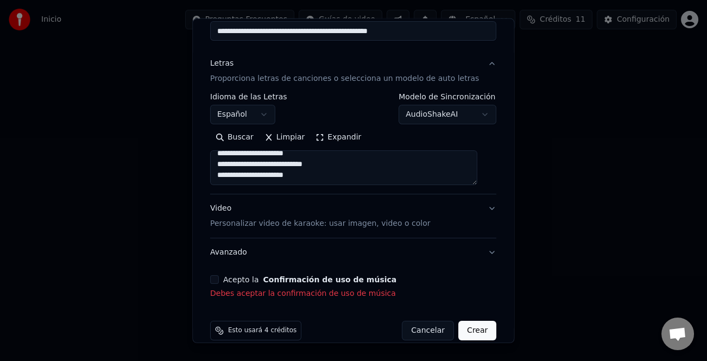 The image size is (707, 361). What do you see at coordinates (353, 216) in the screenshot?
I see `button: VideoPersonalizar video de karaoke: usar imagen, video o color` at bounding box center [353, 216].